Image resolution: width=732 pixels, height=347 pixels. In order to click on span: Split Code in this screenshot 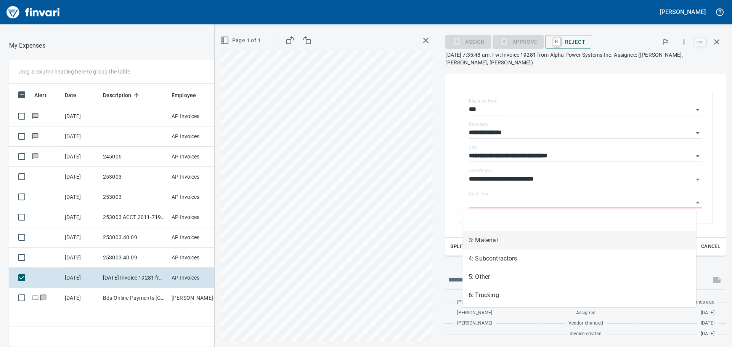, I will do `click(464, 247)`.